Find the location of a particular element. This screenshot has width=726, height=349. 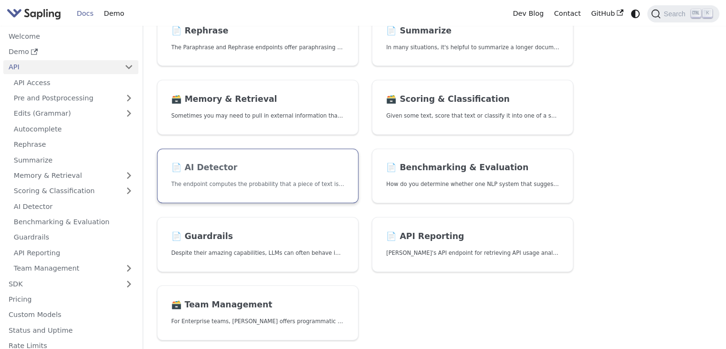

a: Dev Blog is located at coordinates (528, 13).